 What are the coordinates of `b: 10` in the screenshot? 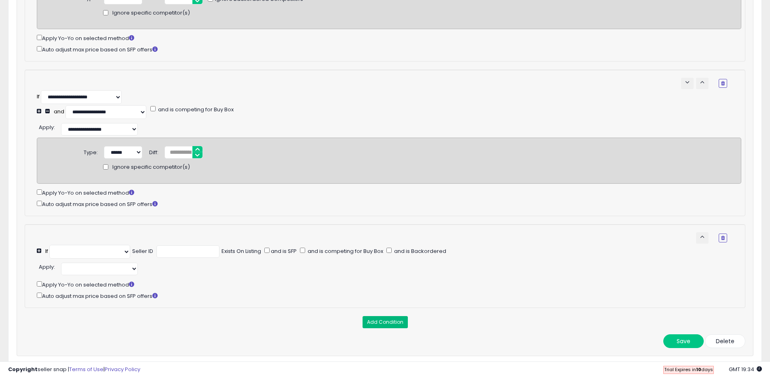 It's located at (699, 369).